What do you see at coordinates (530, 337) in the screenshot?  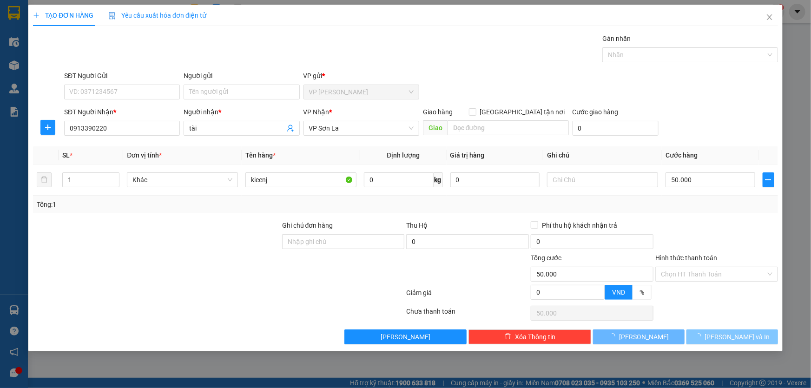 I see `button: deleteXóa Thông tin` at bounding box center [530, 337].